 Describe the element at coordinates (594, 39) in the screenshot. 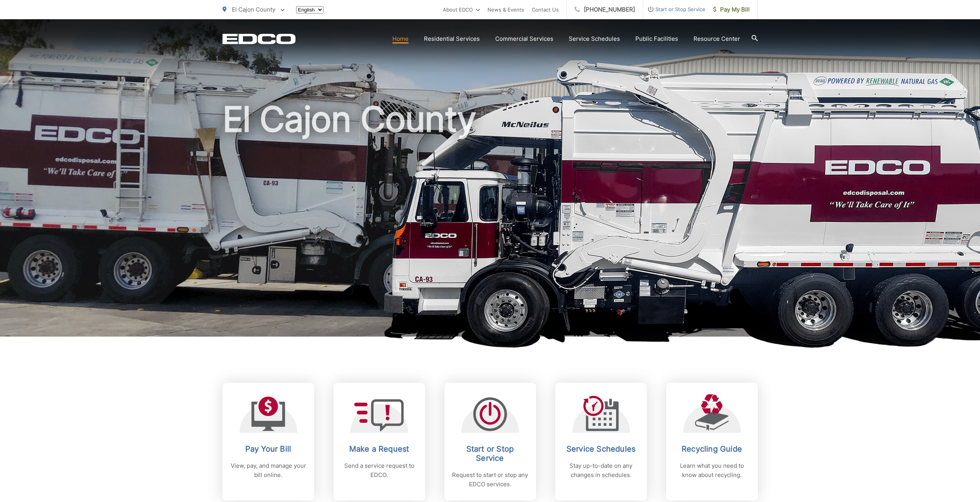

I see `a: Service Schedules` at that location.